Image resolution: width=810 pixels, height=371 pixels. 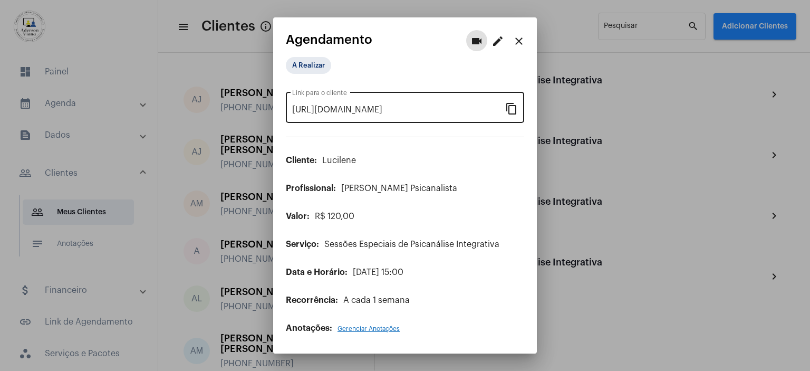 I want to click on span: Lucilene, so click(x=339, y=160).